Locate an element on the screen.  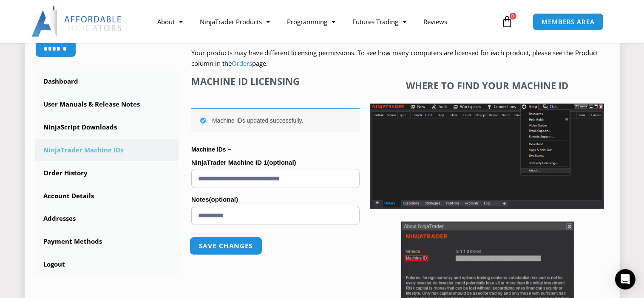
a: User Manuals & Release Notes is located at coordinates (107, 104).